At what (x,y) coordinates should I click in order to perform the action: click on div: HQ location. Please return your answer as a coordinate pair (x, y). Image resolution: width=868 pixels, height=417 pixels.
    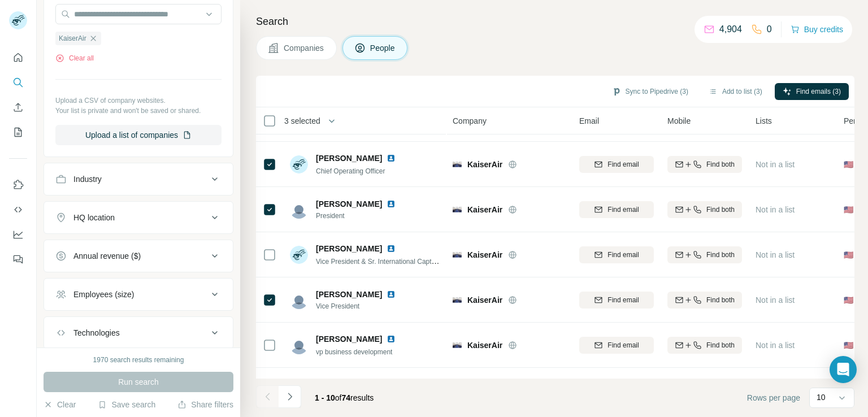
    Looking at the image, I should click on (94, 218).